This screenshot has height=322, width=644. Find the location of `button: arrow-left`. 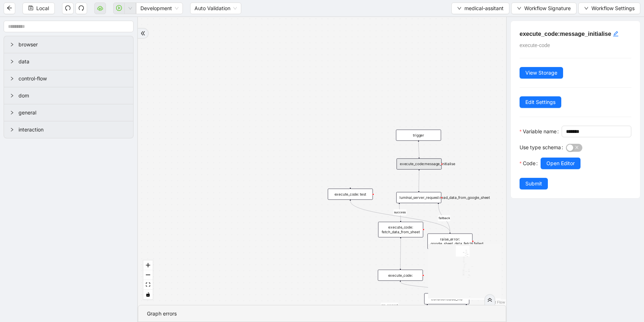

button: arrow-left is located at coordinates (9, 8).